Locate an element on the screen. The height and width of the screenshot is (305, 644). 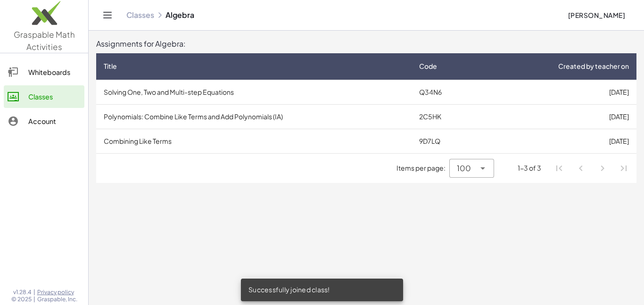
td: Polynomials: Combine Like Terms and Add Polynomials (IA) is located at coordinates (253, 116).